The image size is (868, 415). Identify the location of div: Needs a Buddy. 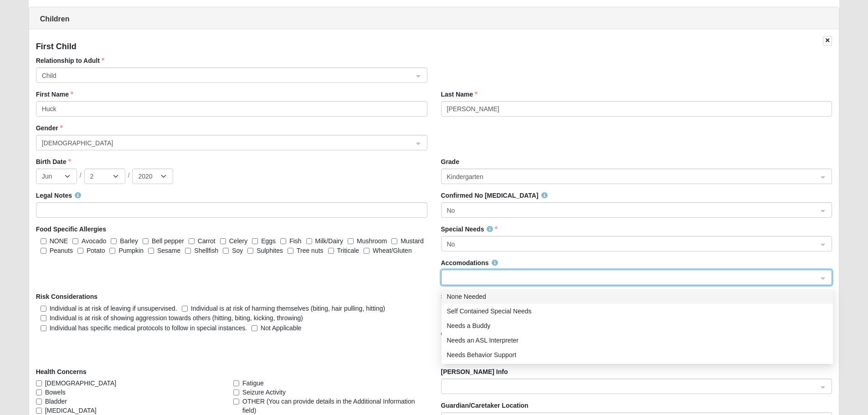
(637, 326).